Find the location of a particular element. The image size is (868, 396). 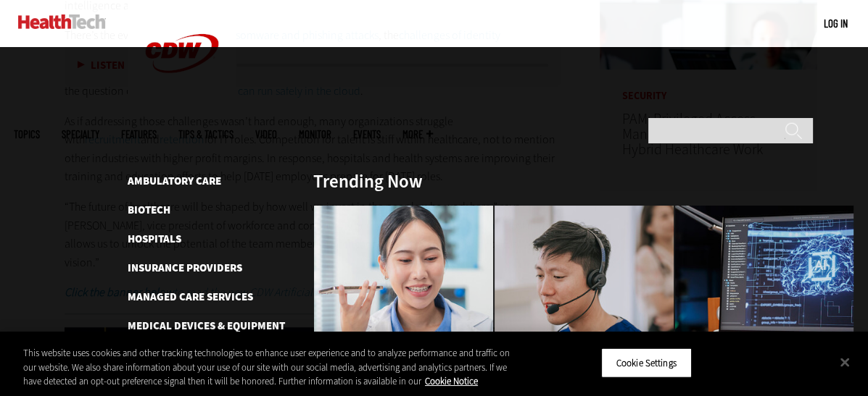

a: Log in is located at coordinates (835, 23).